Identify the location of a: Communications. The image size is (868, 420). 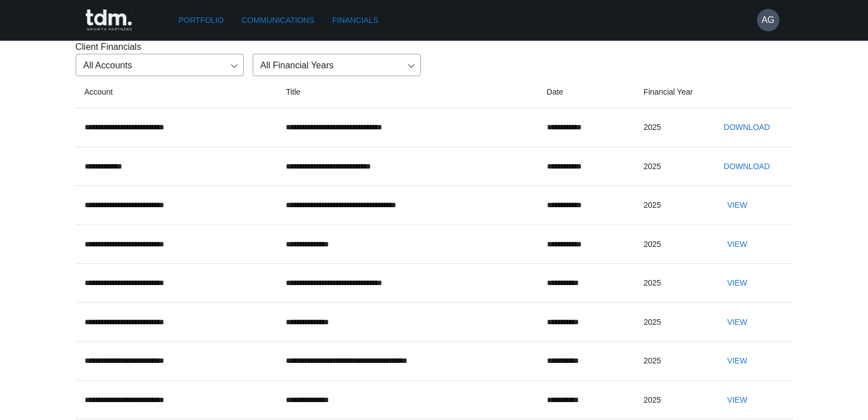
(278, 20).